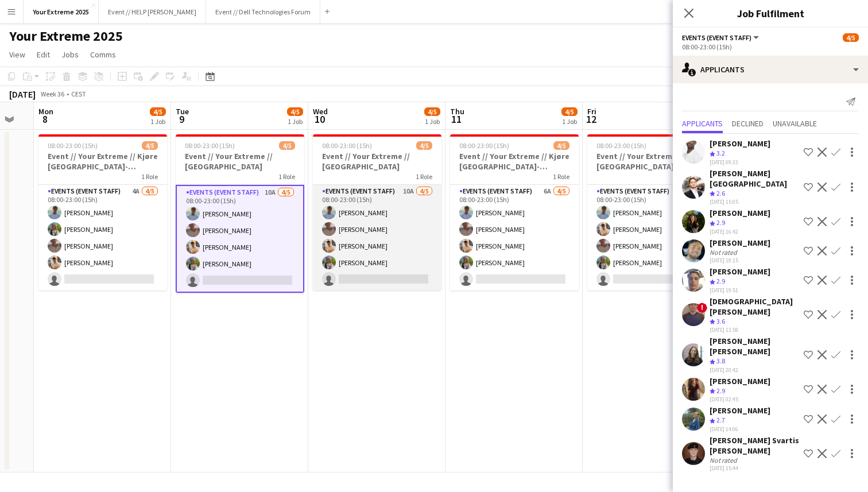 The image size is (868, 492). Describe the element at coordinates (720, 153) in the screenshot. I see `span: 3.2` at that location.